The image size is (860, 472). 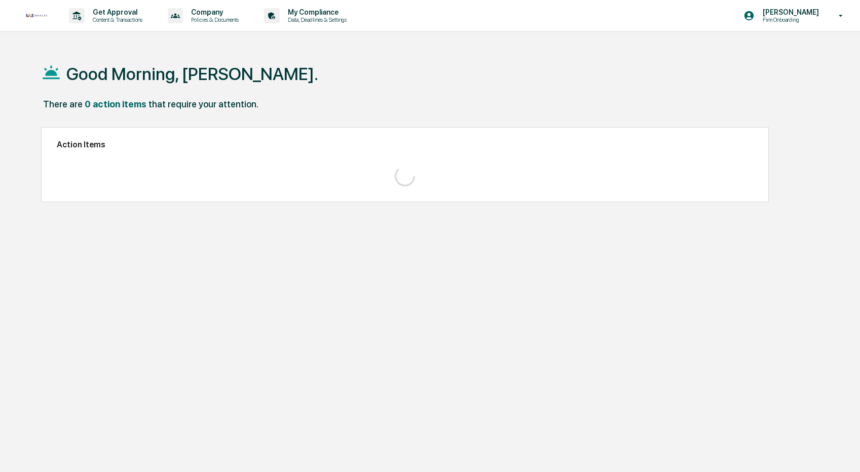 I want to click on div: 0 action items, so click(x=116, y=104).